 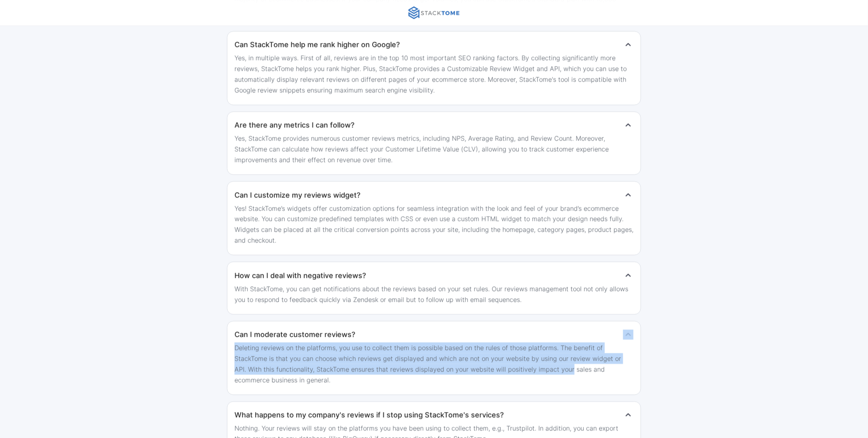 I want to click on p: Yes! StackTome’s widgets offer customization options for seamless integration with the look and f..., so click(x=434, y=224).